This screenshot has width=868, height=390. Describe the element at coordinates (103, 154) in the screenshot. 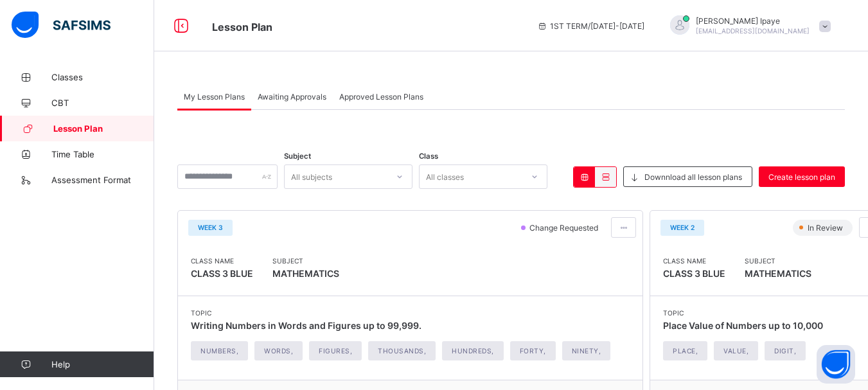

I see `span: Time Table` at that location.